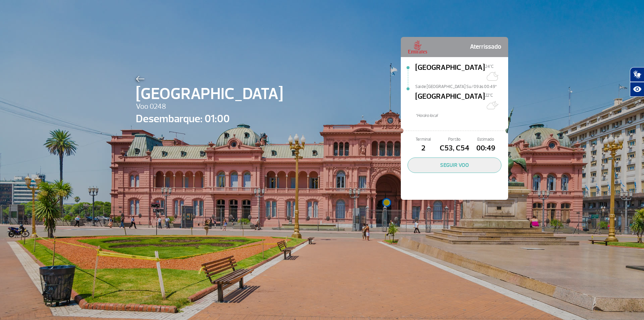  I want to click on span: 00:49, so click(485, 149).